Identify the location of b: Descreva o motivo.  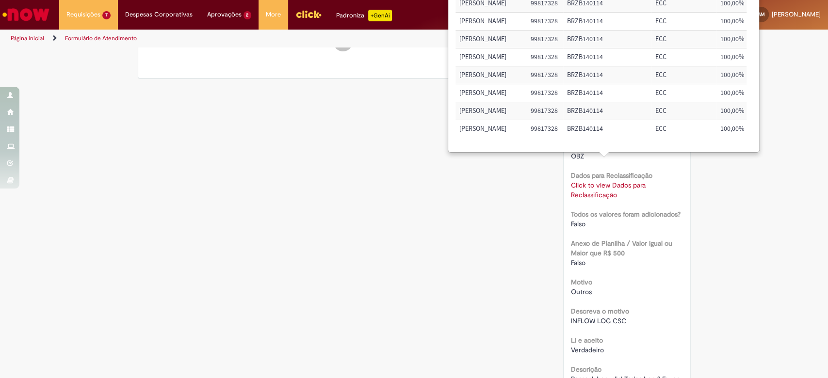
(600, 311).